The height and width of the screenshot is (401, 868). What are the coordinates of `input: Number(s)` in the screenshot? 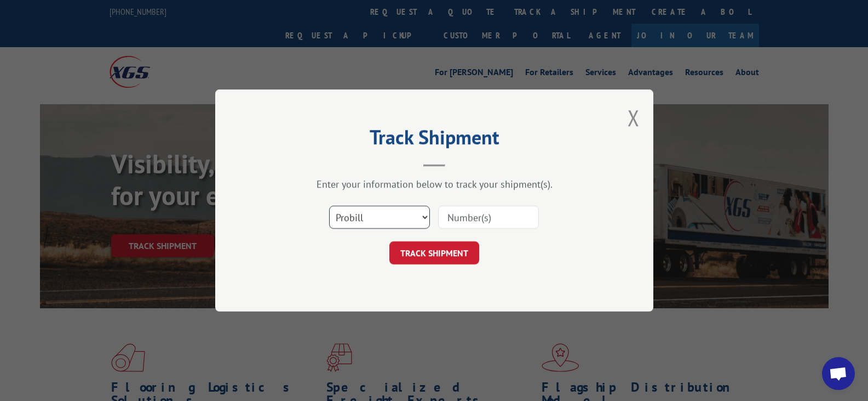 It's located at (489, 217).